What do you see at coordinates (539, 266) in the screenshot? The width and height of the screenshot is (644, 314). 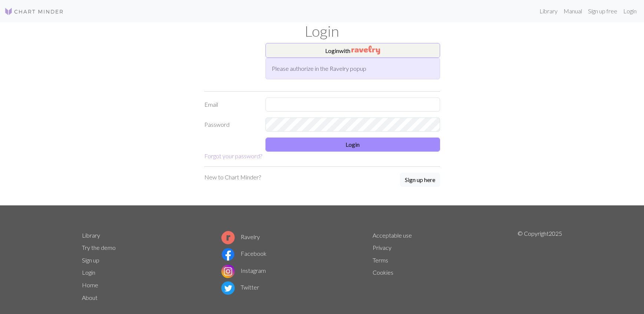 I see `p: © Copyright 2025` at bounding box center [539, 266].